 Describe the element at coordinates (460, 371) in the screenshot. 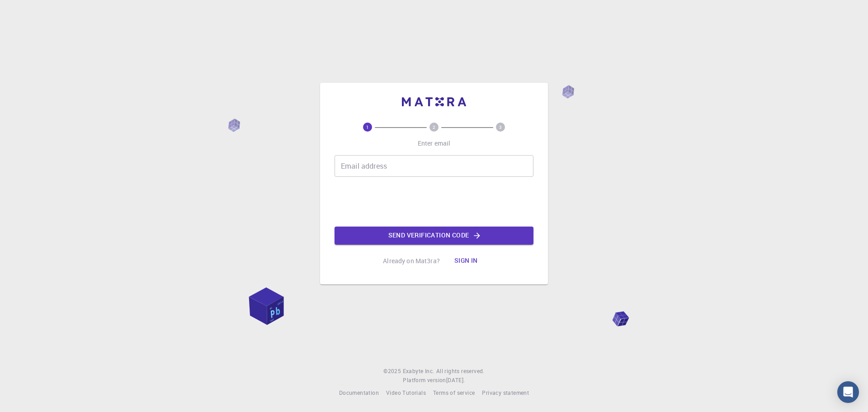

I see `span: All rights reserved.` at that location.